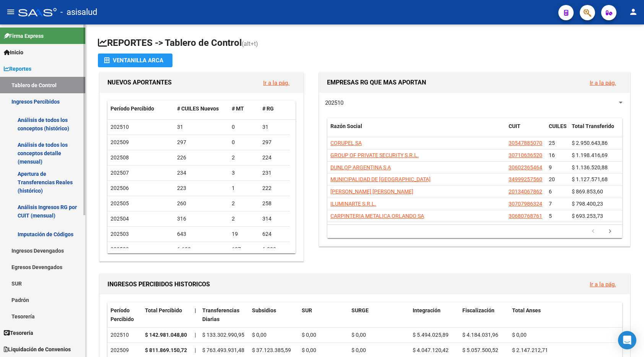 This screenshot has height=357, width=644. What do you see at coordinates (141, 109) in the screenshot?
I see `datatable-header-cell: Período Percibido` at bounding box center [141, 109].